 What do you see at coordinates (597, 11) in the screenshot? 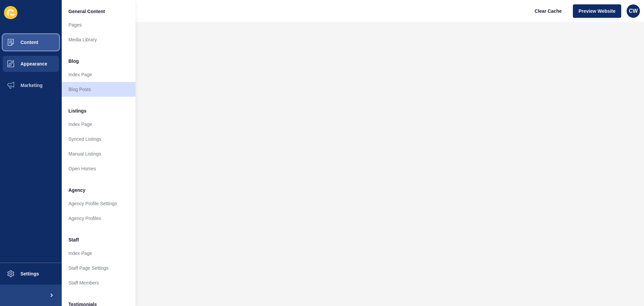
I see `span: Preview Website` at bounding box center [597, 11].